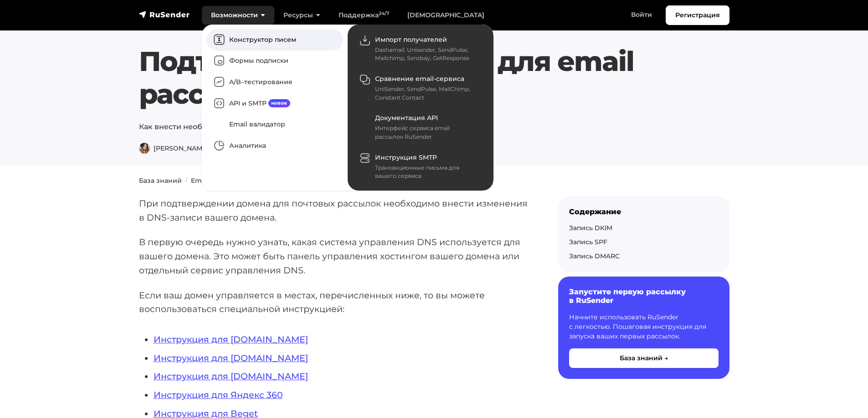  Describe the element at coordinates (275, 146) in the screenshot. I see `a: Аналитика` at that location.